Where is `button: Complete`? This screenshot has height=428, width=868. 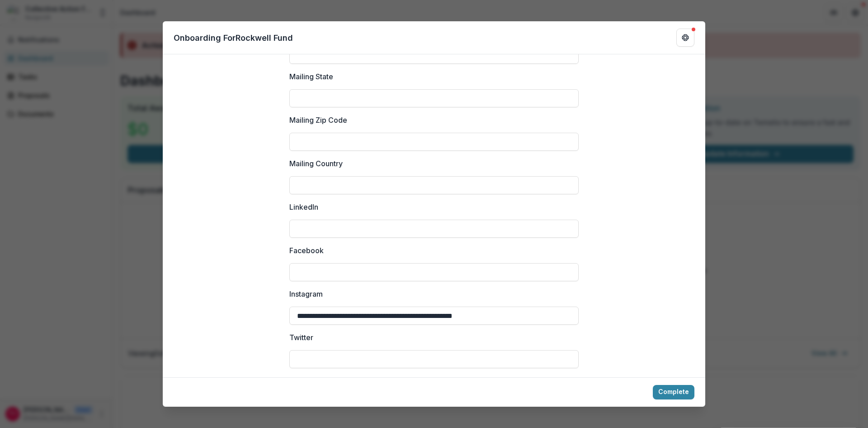
button: Complete is located at coordinates (674, 392).